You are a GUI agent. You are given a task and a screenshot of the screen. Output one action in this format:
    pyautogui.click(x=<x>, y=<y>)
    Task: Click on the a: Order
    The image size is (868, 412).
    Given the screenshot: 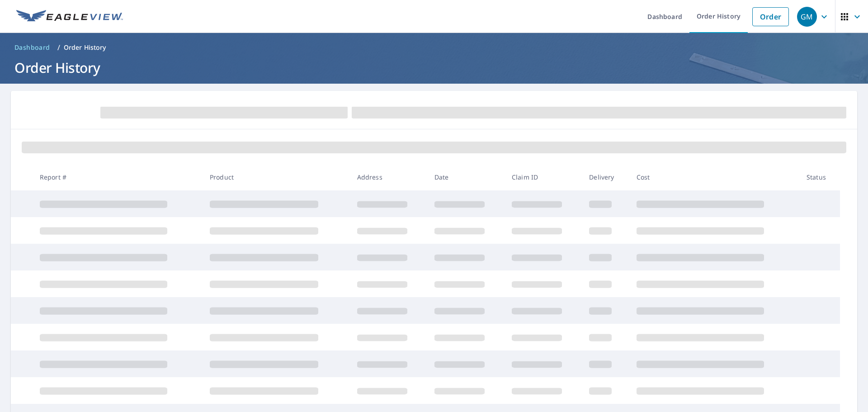 What is the action you would take?
    pyautogui.click(x=770, y=17)
    